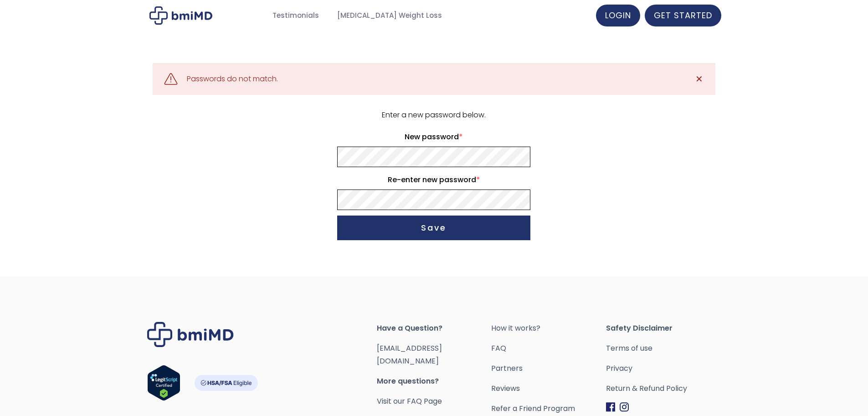 This screenshot has width=868, height=416. What do you see at coordinates (625, 407) in the screenshot?
I see `img: Instagram` at bounding box center [625, 407].